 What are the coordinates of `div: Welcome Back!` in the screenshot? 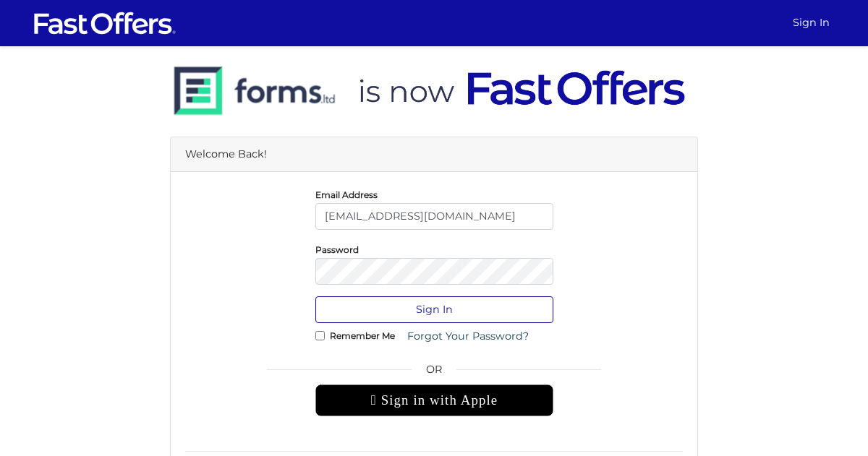 It's located at (434, 155).